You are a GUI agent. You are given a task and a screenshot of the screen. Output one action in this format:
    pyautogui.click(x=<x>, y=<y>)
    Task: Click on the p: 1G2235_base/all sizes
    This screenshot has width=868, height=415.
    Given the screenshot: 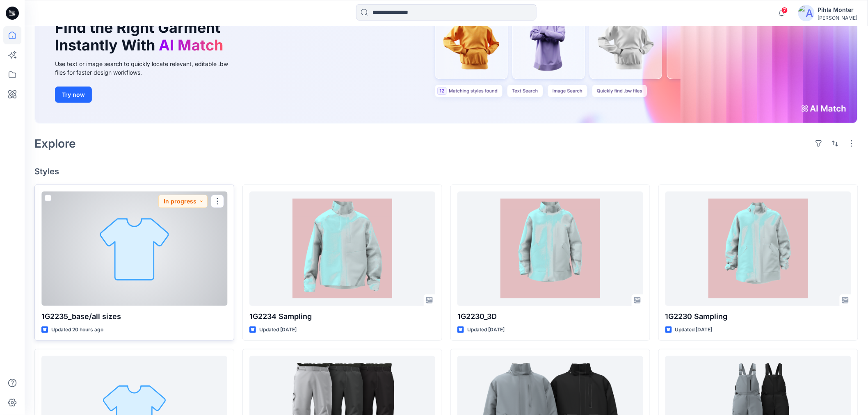 What is the action you would take?
    pyautogui.click(x=134, y=316)
    